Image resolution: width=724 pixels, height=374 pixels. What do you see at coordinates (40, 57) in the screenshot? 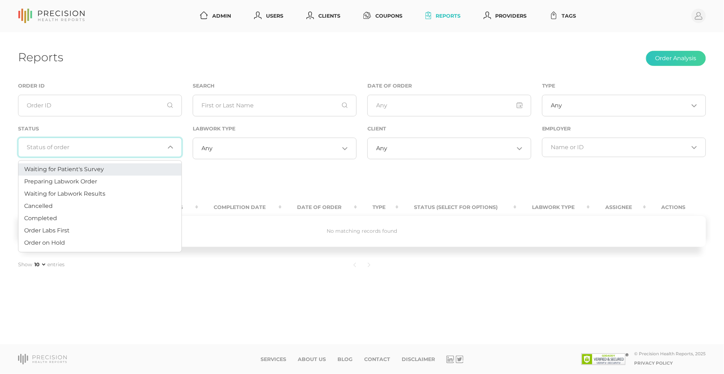
I see `h1: Reports` at bounding box center [40, 57].